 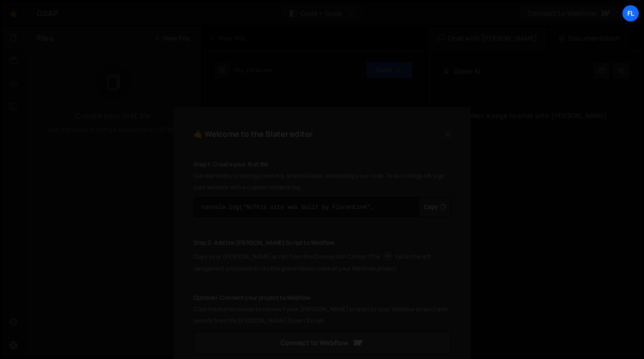 What do you see at coordinates (254, 134) in the screenshot?
I see `h5: 🤙 Welcome to the Slater editor` at bounding box center [254, 134].